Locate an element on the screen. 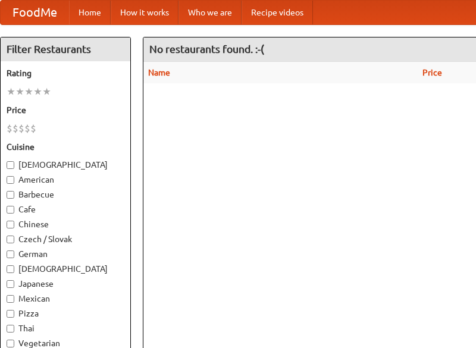 This screenshot has height=348, width=476. a: How it works is located at coordinates (144, 12).